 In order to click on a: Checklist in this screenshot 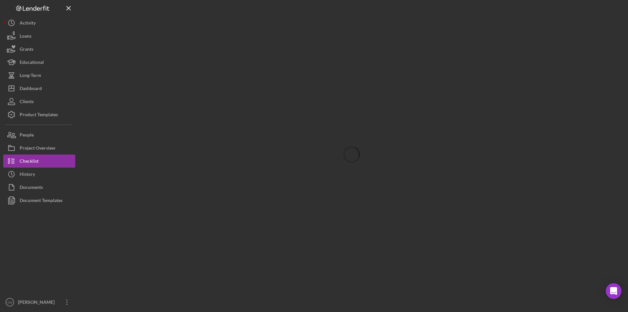, I will do `click(39, 161)`.